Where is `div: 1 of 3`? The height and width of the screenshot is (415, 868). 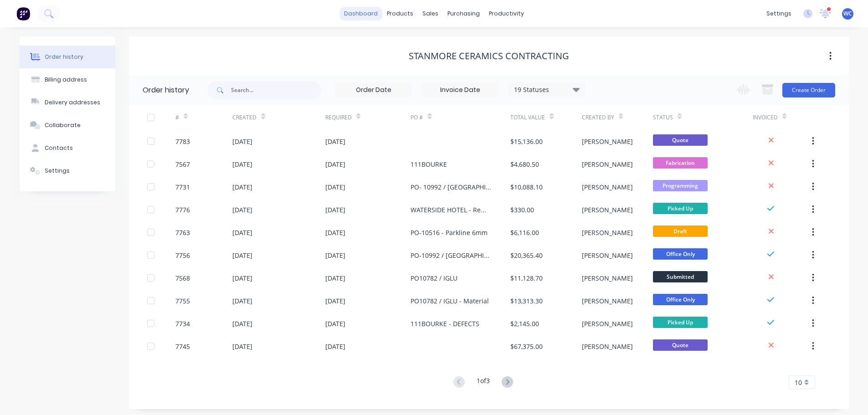 div: 1 of 3 is located at coordinates (483, 382).